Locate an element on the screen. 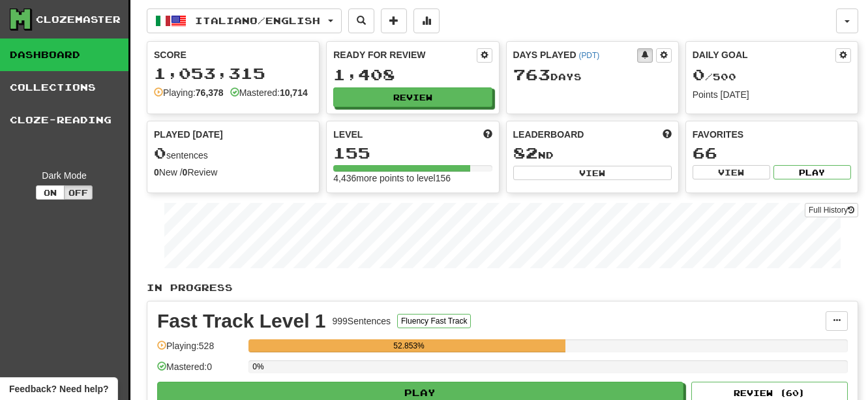 This screenshot has height=400, width=868. div: 52.853% is located at coordinates (408, 346).